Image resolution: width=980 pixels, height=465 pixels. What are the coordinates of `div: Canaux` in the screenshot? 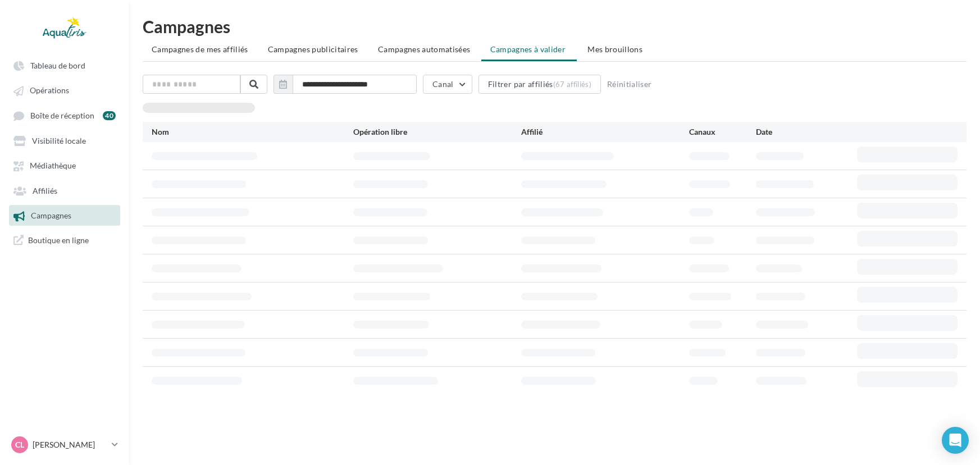 It's located at (723, 132).